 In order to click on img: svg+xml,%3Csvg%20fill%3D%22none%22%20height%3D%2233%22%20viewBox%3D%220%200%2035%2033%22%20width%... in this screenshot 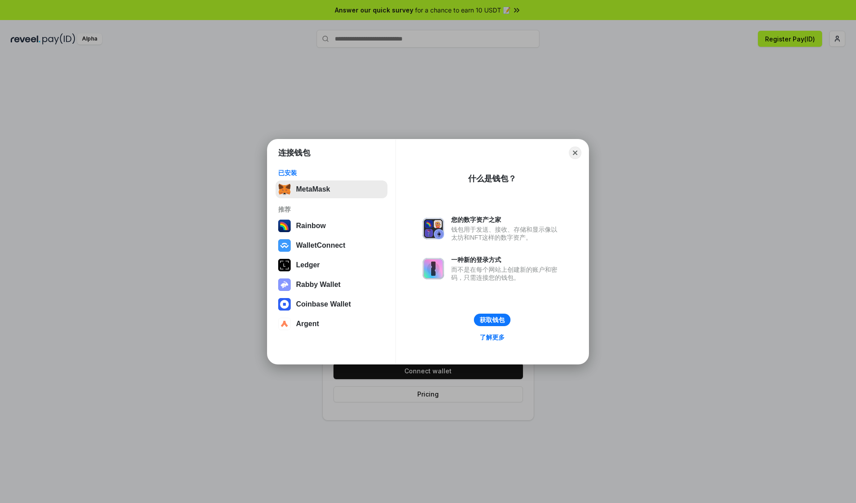, I will do `click(284, 189)`.